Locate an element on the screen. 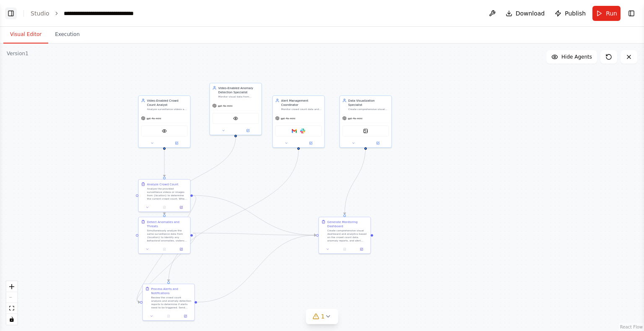 The width and height of the screenshot is (644, 331). button: Hide Agents is located at coordinates (571, 57).